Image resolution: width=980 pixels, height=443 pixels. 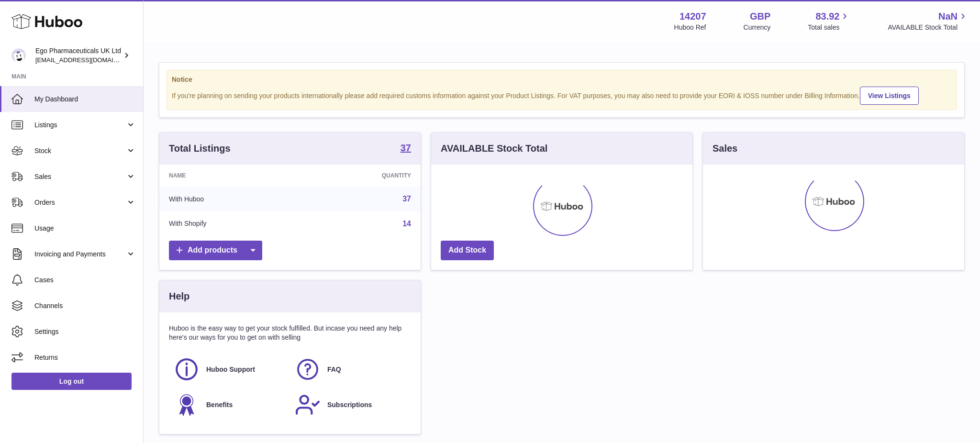 What do you see at coordinates (80, 177) in the screenshot?
I see `span: Sales` at bounding box center [80, 177].